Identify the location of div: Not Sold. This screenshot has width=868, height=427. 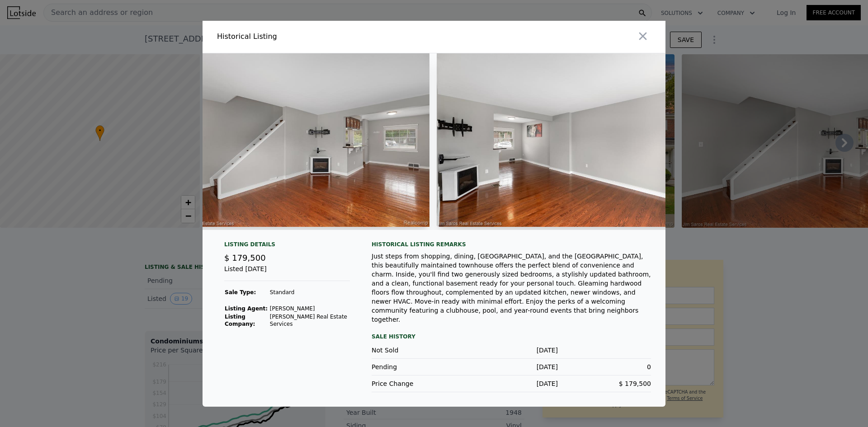
(418, 350).